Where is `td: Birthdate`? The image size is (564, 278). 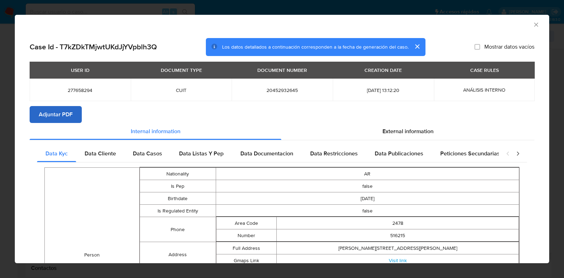 td: Birthdate is located at coordinates (178, 198).